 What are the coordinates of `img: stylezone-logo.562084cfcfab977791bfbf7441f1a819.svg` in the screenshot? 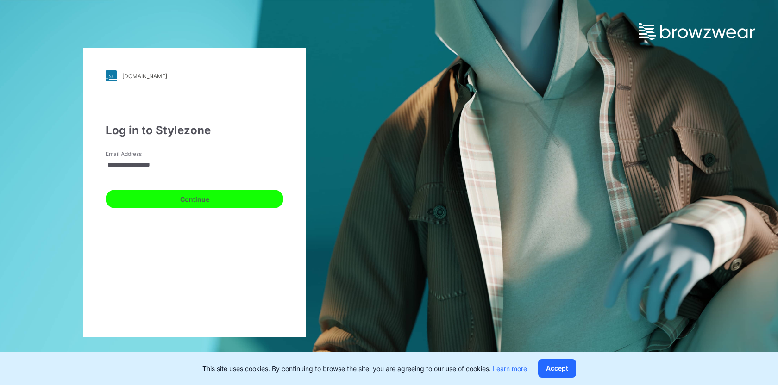 It's located at (111, 76).